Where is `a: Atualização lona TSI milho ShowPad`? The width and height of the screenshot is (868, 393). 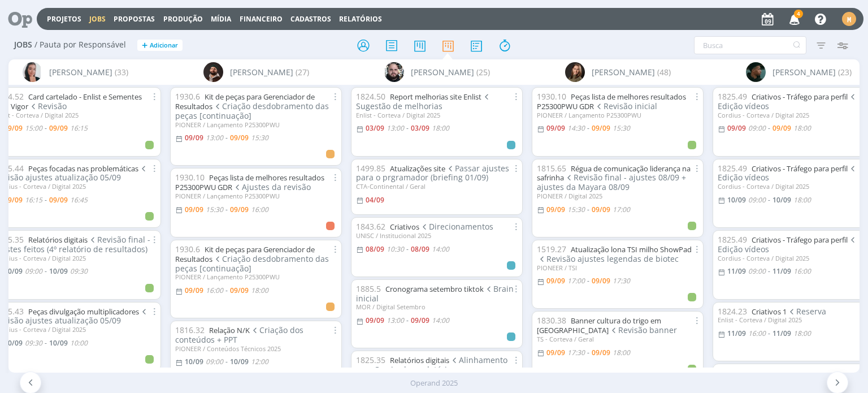
a: Atualização lona TSI milho ShowPad is located at coordinates (631, 249).